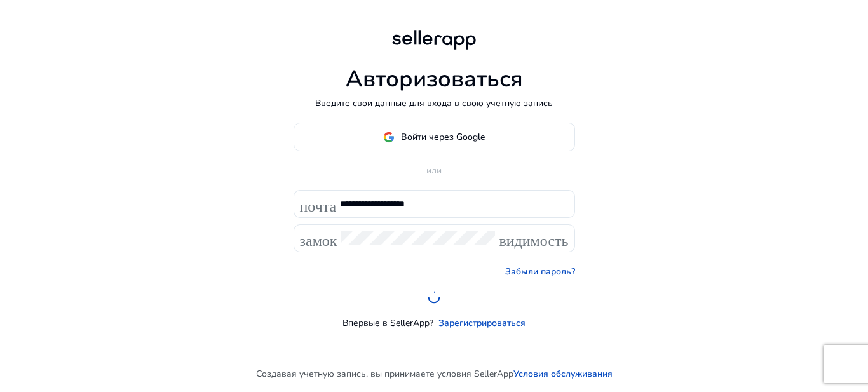  I want to click on font: Условия обслуживания, so click(563, 374).